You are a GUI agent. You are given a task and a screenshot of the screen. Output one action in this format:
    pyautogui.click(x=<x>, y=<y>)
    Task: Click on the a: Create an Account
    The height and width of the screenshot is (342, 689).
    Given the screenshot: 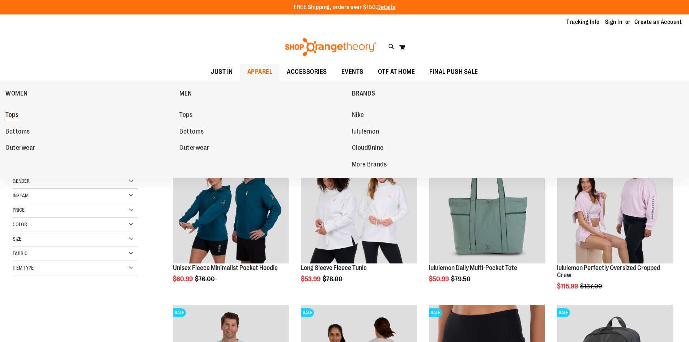 What is the action you would take?
    pyautogui.click(x=658, y=22)
    